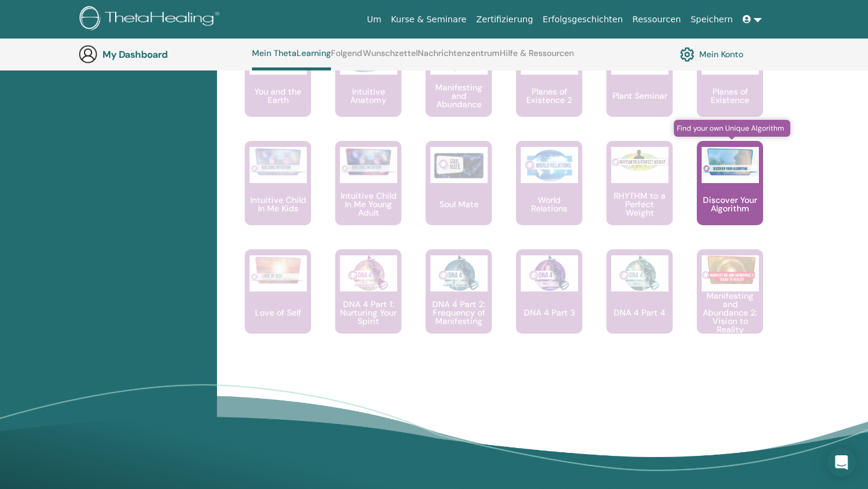  Describe the element at coordinates (278, 313) in the screenshot. I see `p: Love of Self` at that location.